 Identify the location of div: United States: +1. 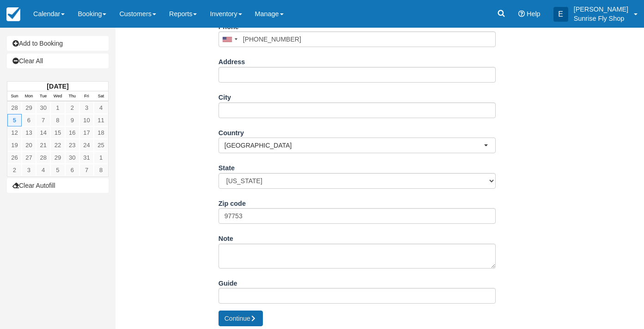
(229, 39).